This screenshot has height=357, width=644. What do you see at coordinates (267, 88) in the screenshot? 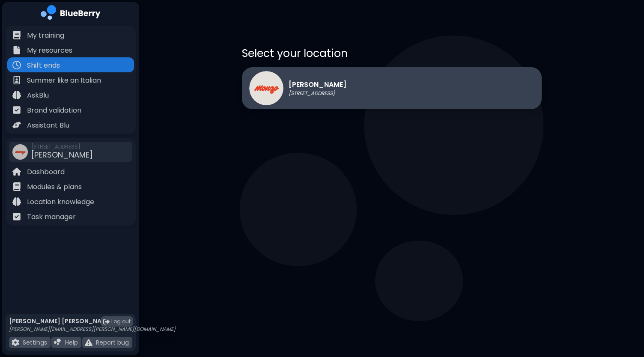
I see `img: Monzo logo` at bounding box center [267, 88].